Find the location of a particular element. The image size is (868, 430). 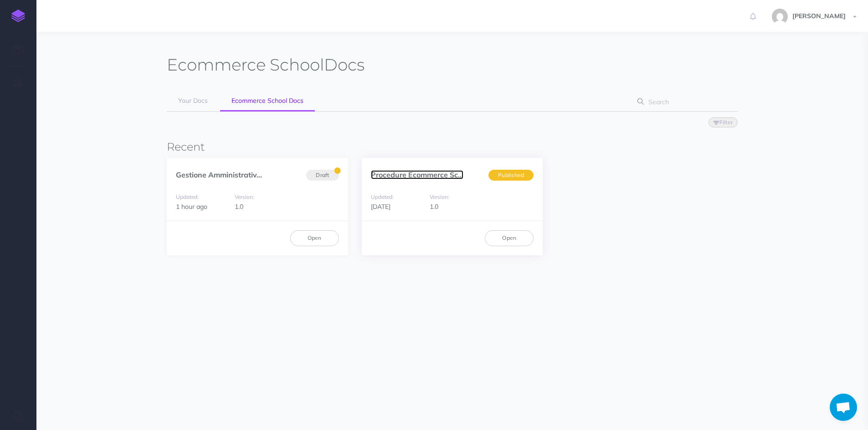

div: Aprire la chat is located at coordinates (844, 408).